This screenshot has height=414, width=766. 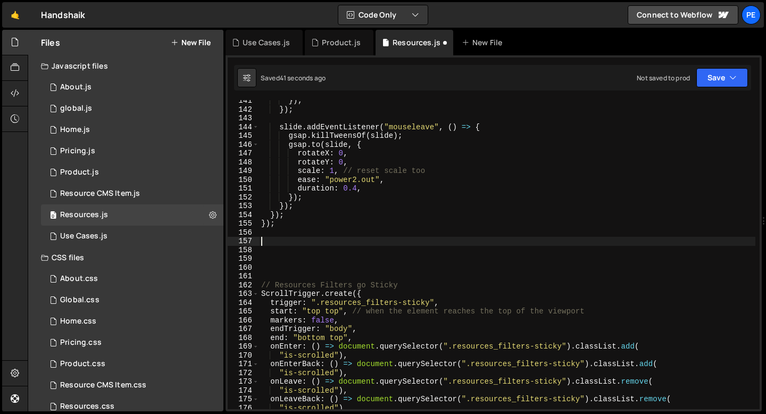 What do you see at coordinates (243, 188) in the screenshot?
I see `div: 151` at bounding box center [243, 188].